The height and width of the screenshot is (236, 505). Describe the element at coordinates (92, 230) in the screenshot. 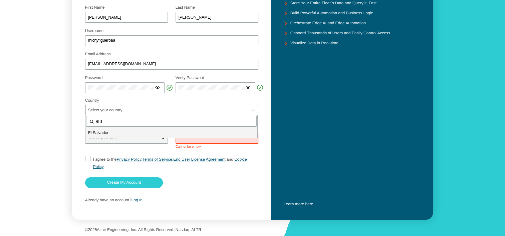

I see `span: 2025` at that location.